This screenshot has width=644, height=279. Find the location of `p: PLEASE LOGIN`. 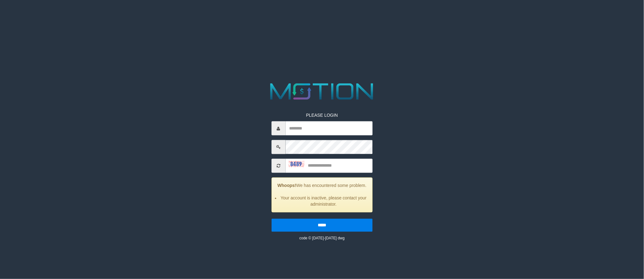

p: PLEASE LOGIN is located at coordinates (322, 115).